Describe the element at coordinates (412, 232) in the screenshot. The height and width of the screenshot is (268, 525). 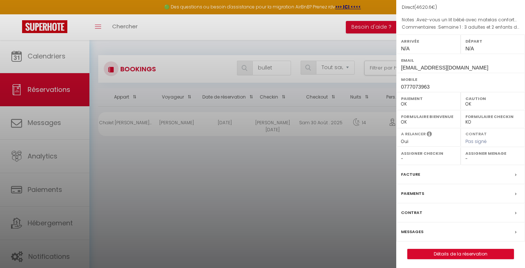
I see `label: Messages` at that location.